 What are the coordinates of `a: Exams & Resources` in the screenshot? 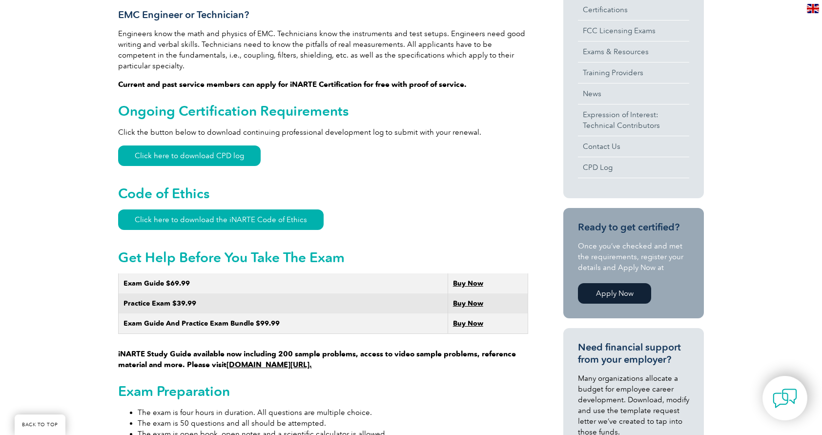 It's located at (633, 52).